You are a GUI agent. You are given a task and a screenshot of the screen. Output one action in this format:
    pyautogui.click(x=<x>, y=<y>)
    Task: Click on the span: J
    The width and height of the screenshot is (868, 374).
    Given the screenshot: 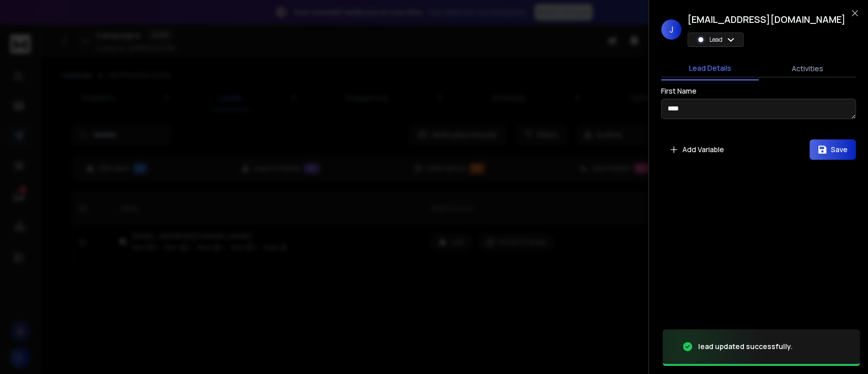 What is the action you would take?
    pyautogui.click(x=671, y=30)
    